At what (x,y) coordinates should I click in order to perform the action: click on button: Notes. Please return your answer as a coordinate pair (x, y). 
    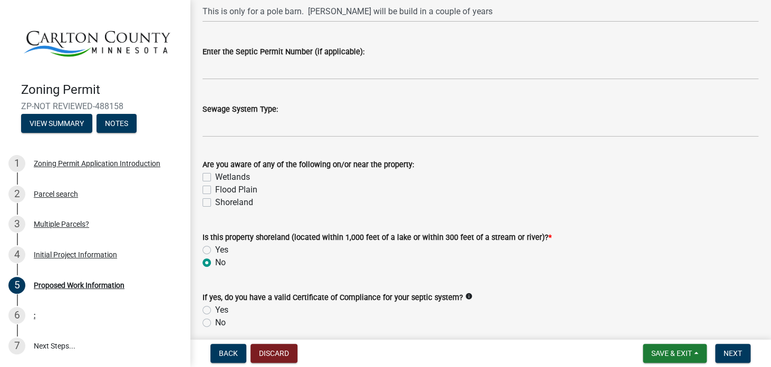
    Looking at the image, I should click on (117, 123).